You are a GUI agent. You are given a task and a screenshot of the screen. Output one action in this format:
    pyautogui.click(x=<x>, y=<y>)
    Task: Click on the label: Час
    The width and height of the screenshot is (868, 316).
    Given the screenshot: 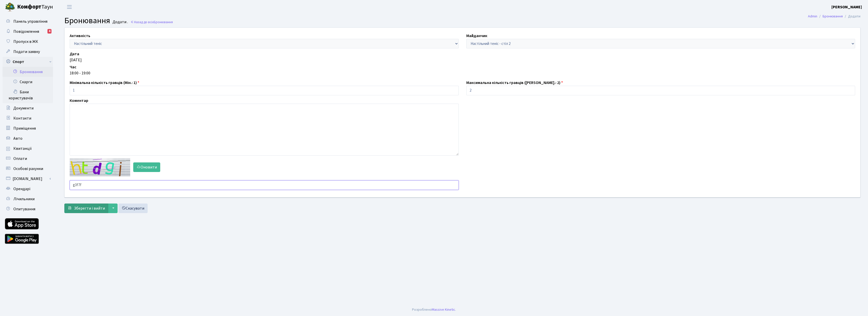 What is the action you would take?
    pyautogui.click(x=73, y=67)
    